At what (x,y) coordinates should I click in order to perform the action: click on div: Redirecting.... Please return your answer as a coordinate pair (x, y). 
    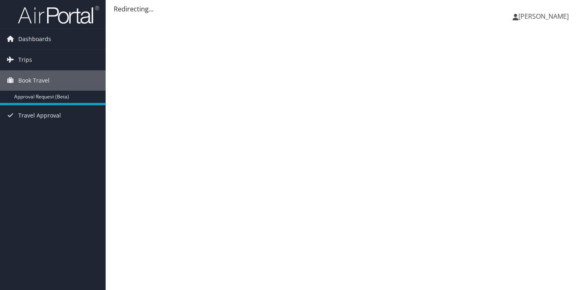
    Looking at the image, I should click on (345, 9).